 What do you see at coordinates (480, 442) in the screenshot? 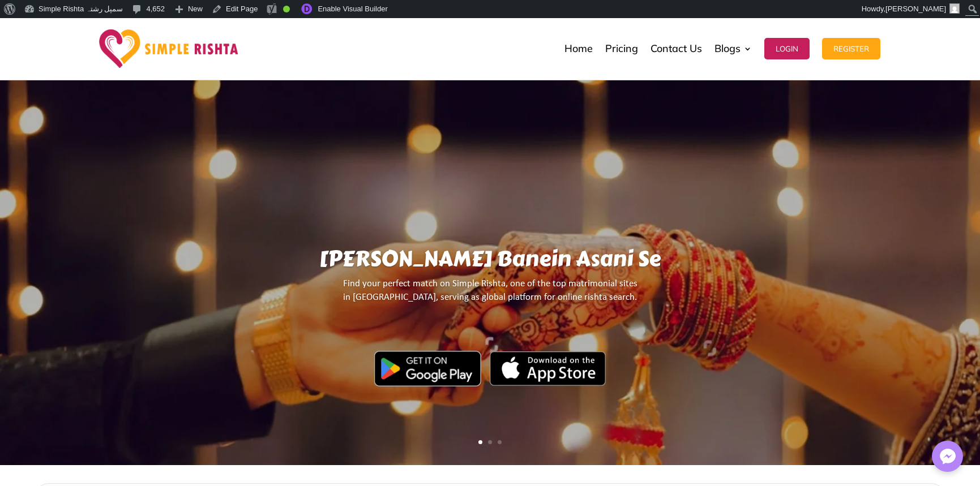
I see `a: 1` at bounding box center [480, 442].